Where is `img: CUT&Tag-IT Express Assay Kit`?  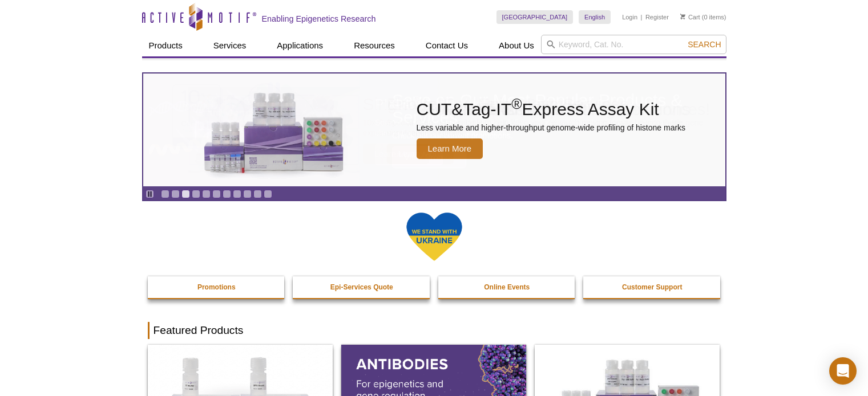 img: CUT&Tag-IT Express Assay Kit is located at coordinates (274, 130).